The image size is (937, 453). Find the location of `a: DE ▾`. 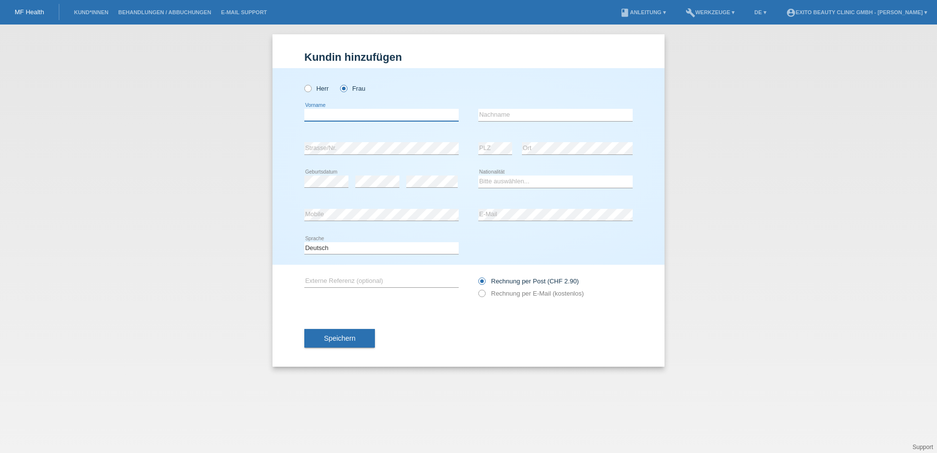

a: DE ▾ is located at coordinates (760, 12).